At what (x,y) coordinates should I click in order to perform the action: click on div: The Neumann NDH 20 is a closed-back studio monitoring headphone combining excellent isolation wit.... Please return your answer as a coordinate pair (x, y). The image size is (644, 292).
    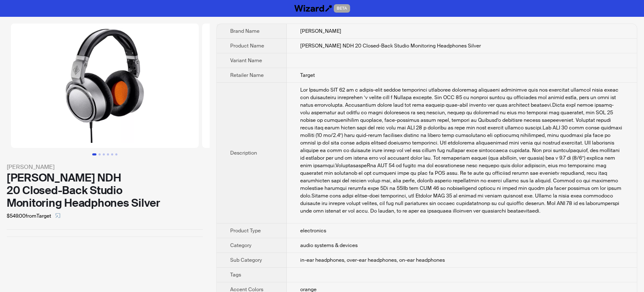
    Looking at the image, I should click on (461, 151).